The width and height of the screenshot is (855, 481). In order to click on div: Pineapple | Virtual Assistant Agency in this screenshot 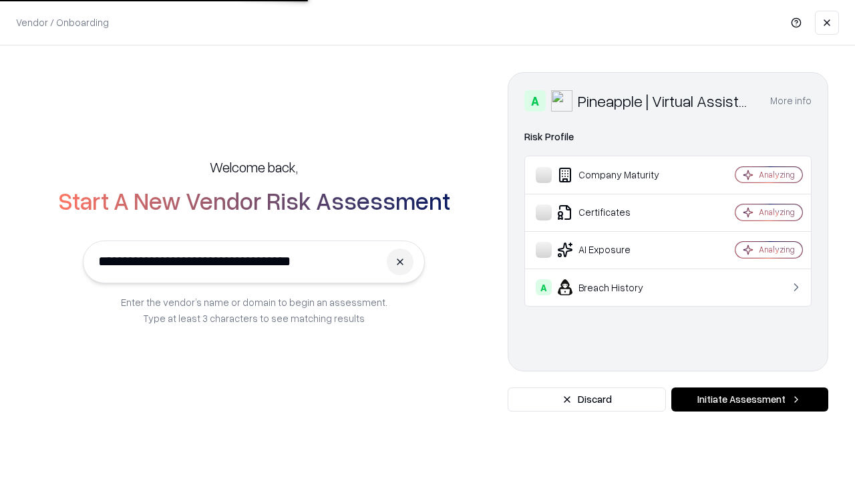, I will do `click(666, 101)`.